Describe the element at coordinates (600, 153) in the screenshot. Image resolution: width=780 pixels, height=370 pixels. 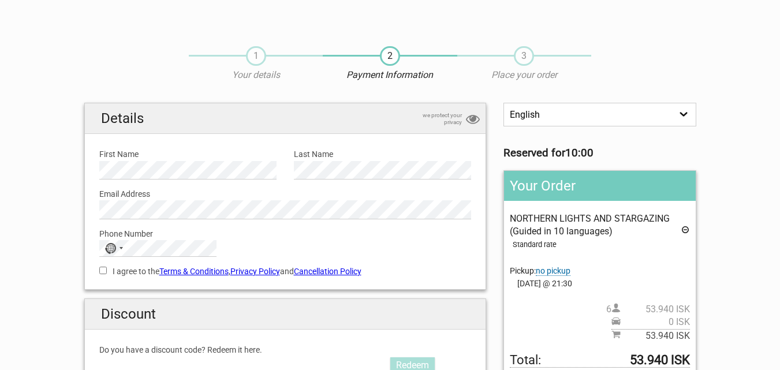
I see `h3: Reserved for` at that location.